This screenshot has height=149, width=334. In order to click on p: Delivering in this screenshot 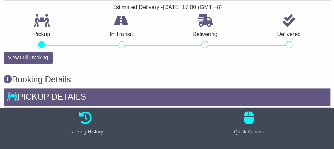, I will do `click(205, 34)`.